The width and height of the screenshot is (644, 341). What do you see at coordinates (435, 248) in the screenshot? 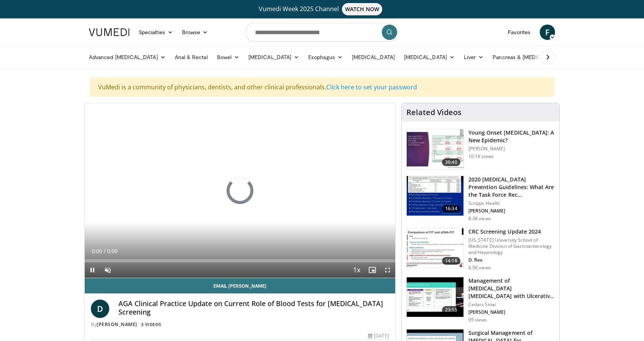
I see `img: 91500494-a7c6-4302-a3df-6280f031e251.150x105_q85_crop-smart_upscale.jpg` at bounding box center [435, 248].